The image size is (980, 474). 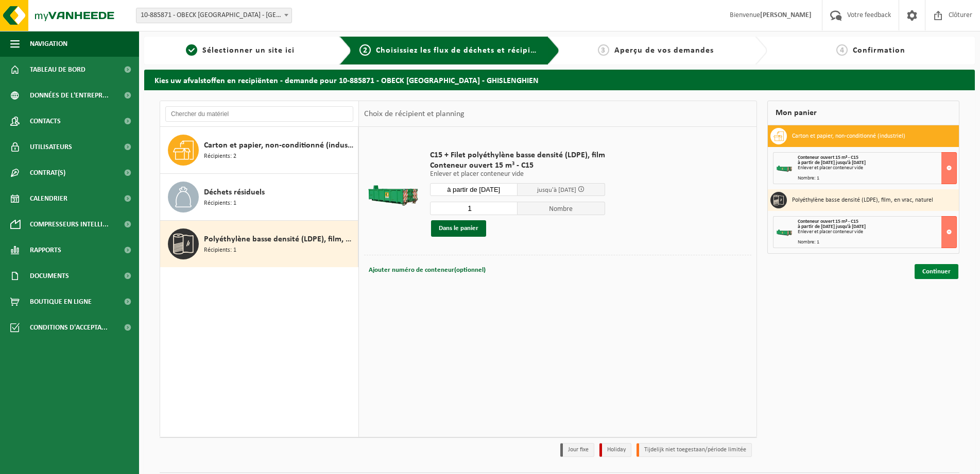 I want to click on h3: Carton et papier, non-conditionné (industriel), so click(x=848, y=136).